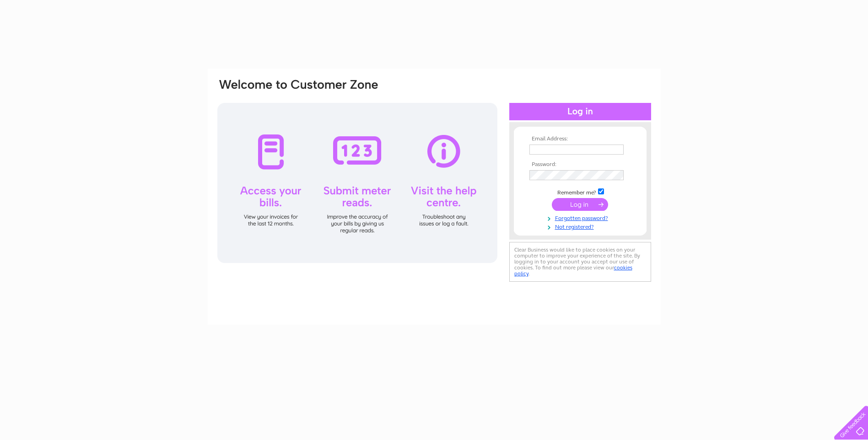 The width and height of the screenshot is (868, 440). What do you see at coordinates (580, 139) in the screenshot?
I see `th: Email Address:` at bounding box center [580, 139].